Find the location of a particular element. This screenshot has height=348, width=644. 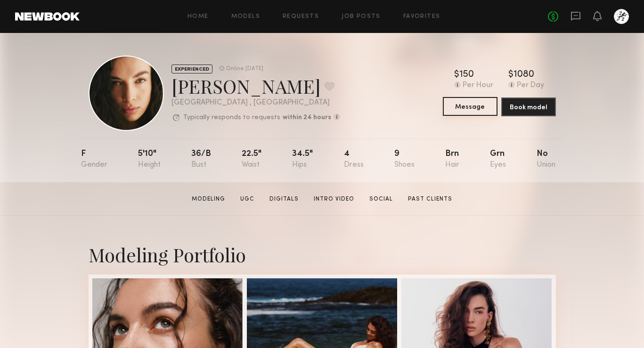

div: No is located at coordinates (546, 159).